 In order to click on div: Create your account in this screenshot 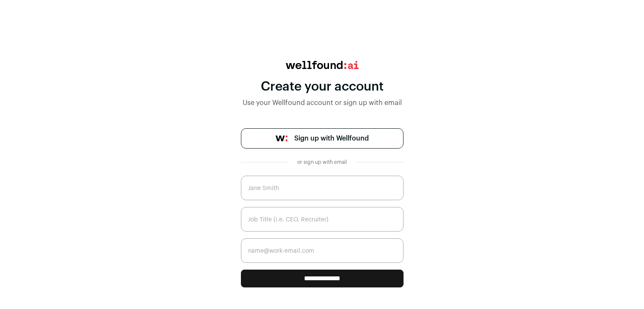, I will do `click(322, 87)`.